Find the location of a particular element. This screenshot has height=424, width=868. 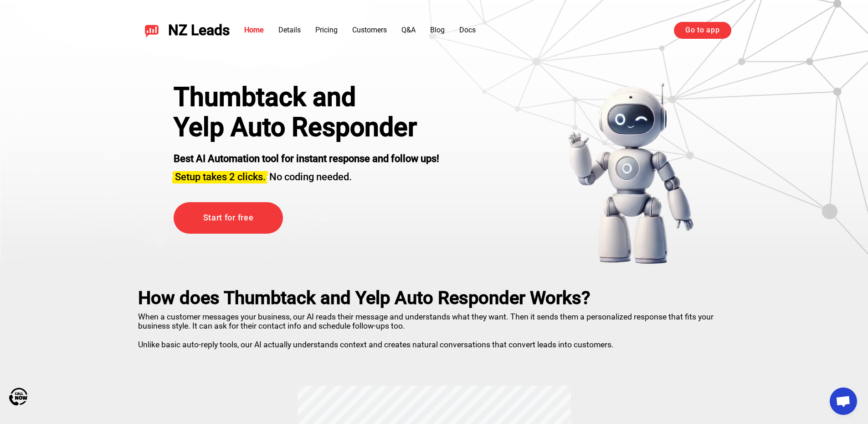

a: Home is located at coordinates (254, 30).